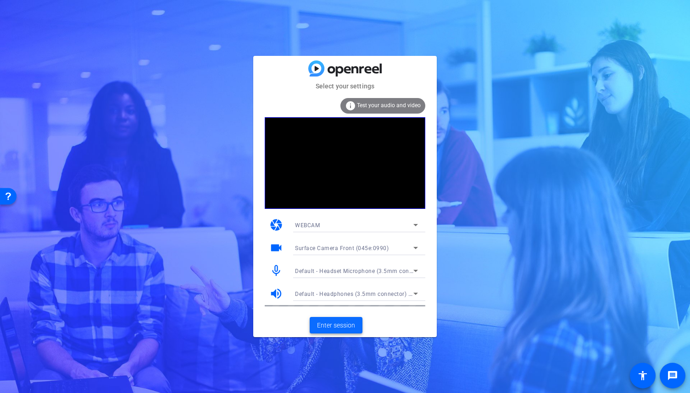  Describe the element at coordinates (388, 105) in the screenshot. I see `span: Test your audio and video` at that location.